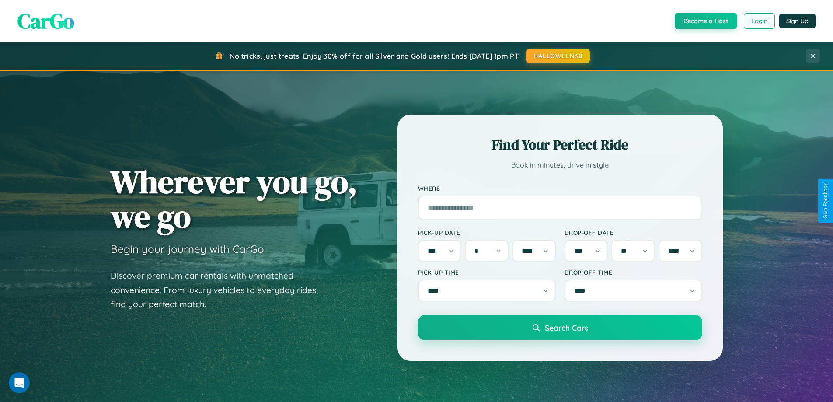 This screenshot has width=833, height=402. Describe the element at coordinates (633, 232) in the screenshot. I see `label: Drop-off Date` at that location.